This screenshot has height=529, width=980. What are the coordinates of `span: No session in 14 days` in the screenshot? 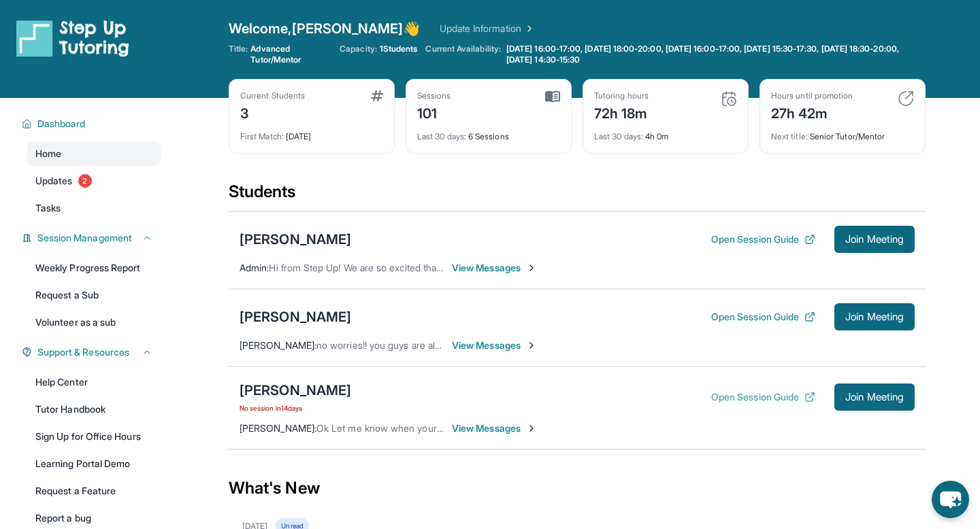 It's located at (296, 408).